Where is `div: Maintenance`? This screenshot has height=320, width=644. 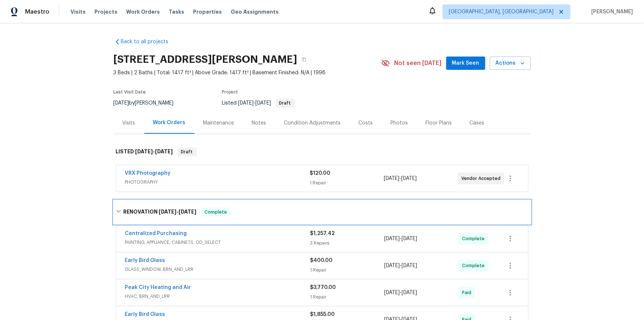 div: Maintenance is located at coordinates (219, 123).